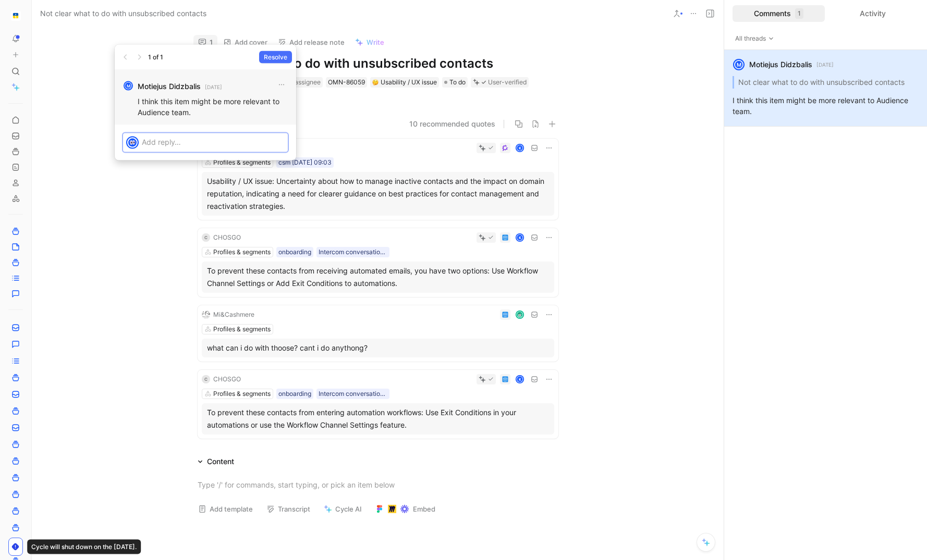 The image size is (927, 560). Describe the element at coordinates (132, 143) in the screenshot. I see `img: avatar` at that location.